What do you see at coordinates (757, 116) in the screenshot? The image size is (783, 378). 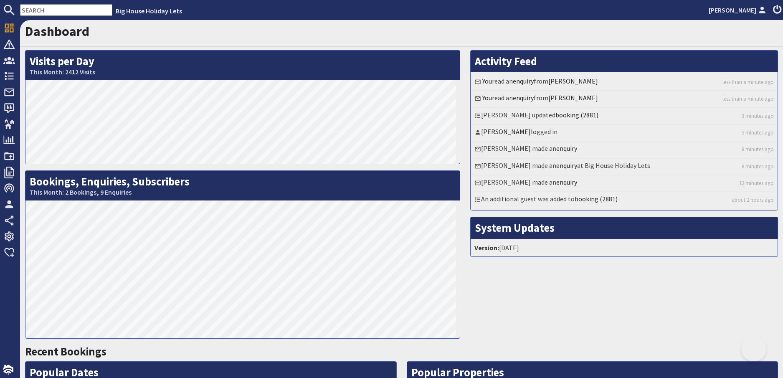 I see `a: 3 minutes ago` at bounding box center [757, 116].